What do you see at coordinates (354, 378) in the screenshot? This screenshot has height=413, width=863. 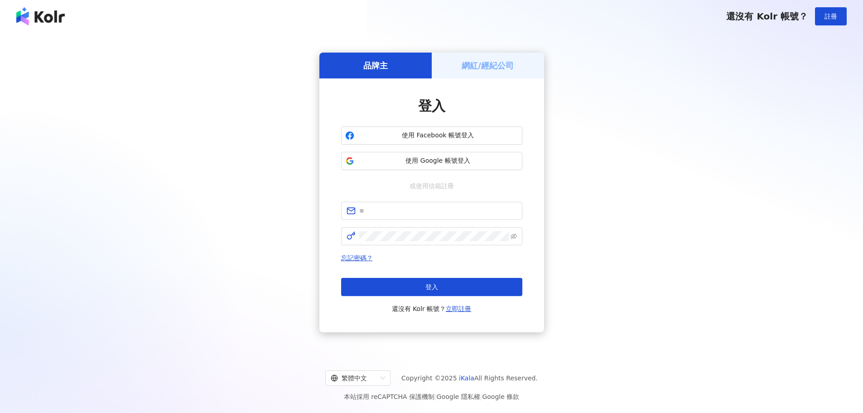 I see `div: 繁體中文` at bounding box center [354, 378].